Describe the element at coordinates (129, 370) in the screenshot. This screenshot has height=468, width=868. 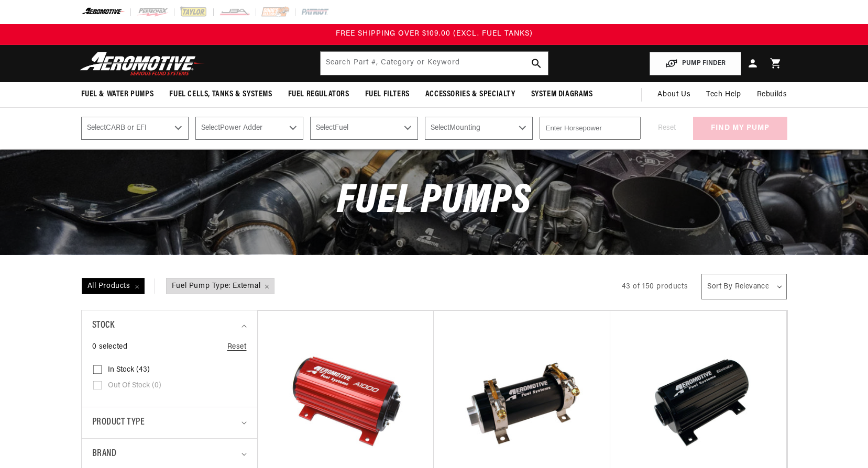
I see `span: In stock (43)` at that location.